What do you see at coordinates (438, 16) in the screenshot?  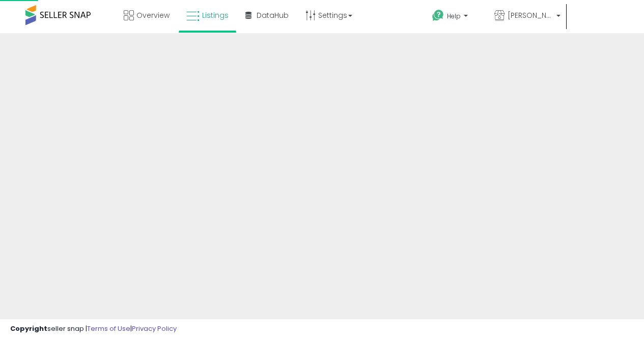 I see `i: Get Help` at bounding box center [438, 16].